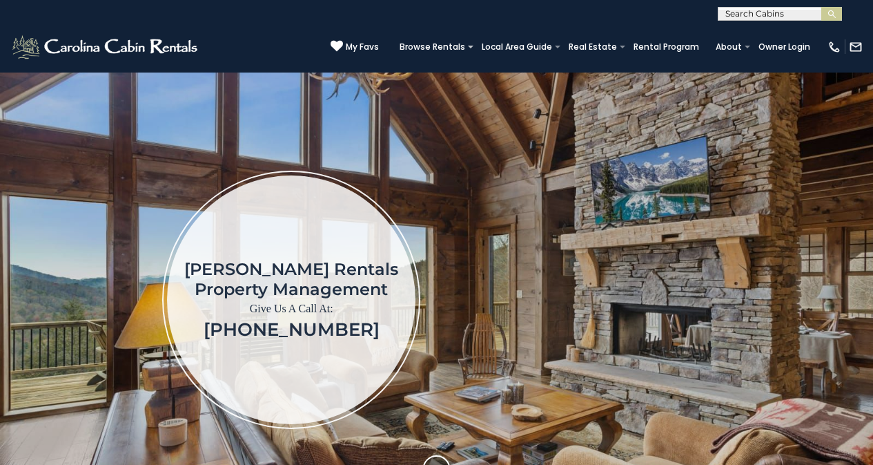 The height and width of the screenshot is (465, 873). What do you see at coordinates (856, 47) in the screenshot?
I see `img: mail-regular-white.png` at bounding box center [856, 47].